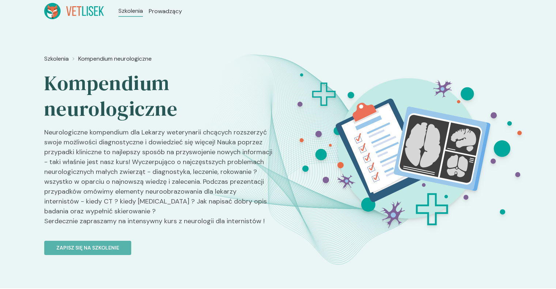 Image resolution: width=556 pixels, height=289 pixels. What do you see at coordinates (158, 180) in the screenshot?
I see `p: Neurologiczne kompendium dla Lekarzy weterynarii chcących rozszerzyć swoje możliwości diagnostycz...` at bounding box center [158, 180].